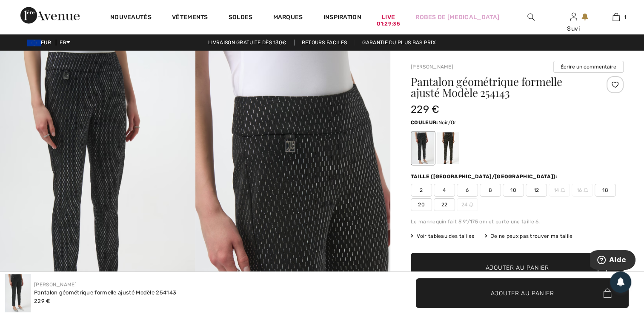 Image resolution: width=644 pixels, height=314 pixels. I want to click on div: Pantalon géométrique formelle ajusté Modèle 254143, so click(105, 292).